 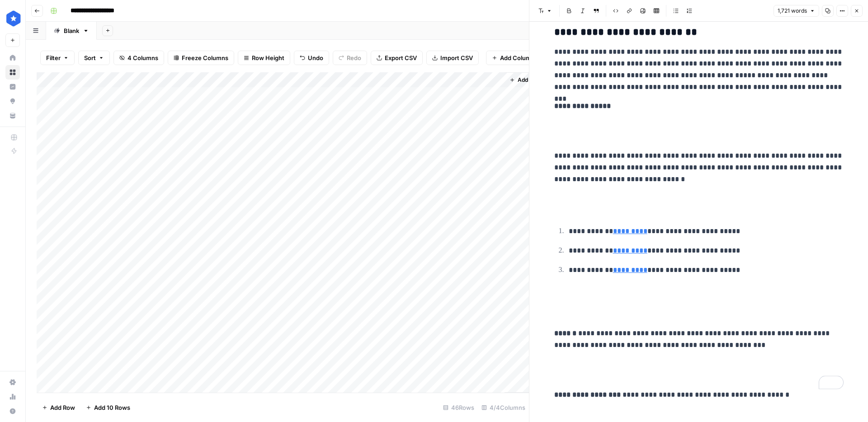 What do you see at coordinates (13, 116) in the screenshot?
I see `a: Your Data` at bounding box center [13, 116].